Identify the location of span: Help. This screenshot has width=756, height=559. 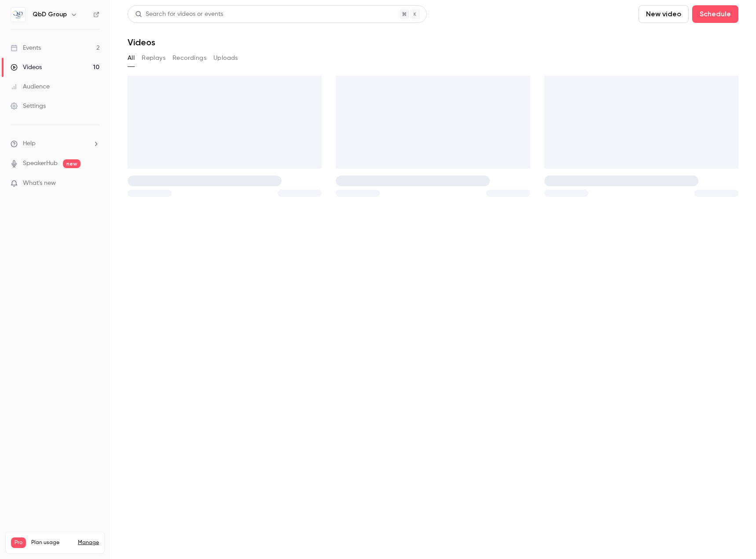
(29, 144).